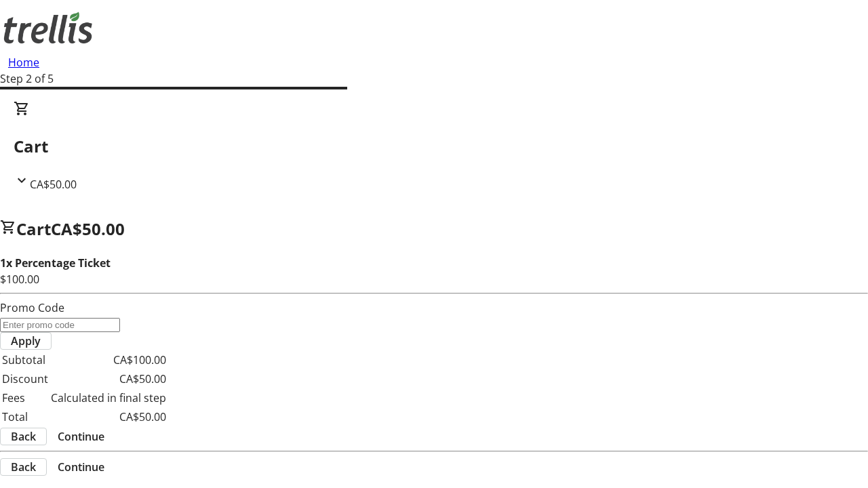  What do you see at coordinates (33, 228) in the screenshot?
I see `span: Cart` at bounding box center [33, 228].